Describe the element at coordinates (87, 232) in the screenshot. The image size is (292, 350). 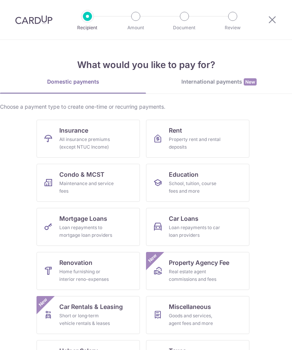
I see `div: Loan repayments to mortgage loan providers` at that location.